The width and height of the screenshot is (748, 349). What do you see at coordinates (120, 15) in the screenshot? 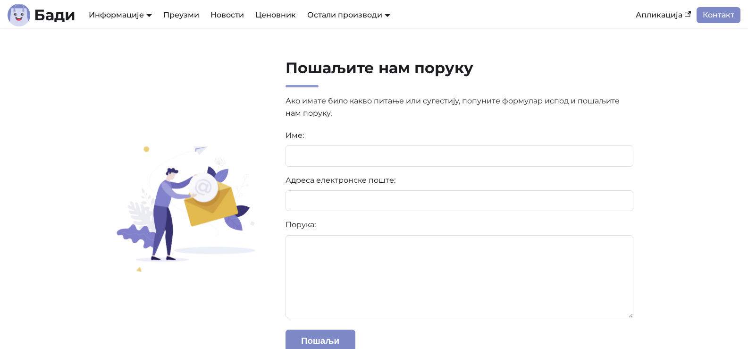
I see `a: Информације` at bounding box center [120, 15].